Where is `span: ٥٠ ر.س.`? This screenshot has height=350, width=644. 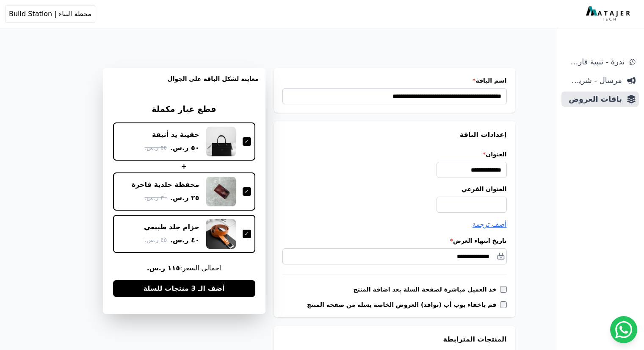 span: ٥٠ ر.س. is located at coordinates (185, 148).